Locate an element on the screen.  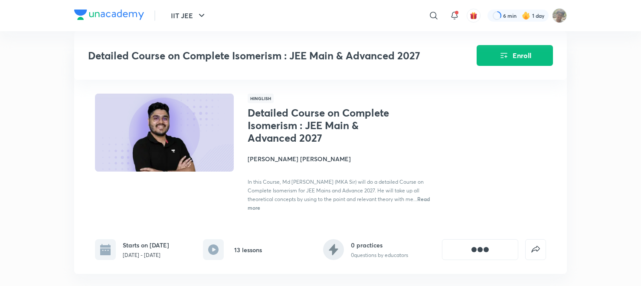
img: streak is located at coordinates (526, 16).